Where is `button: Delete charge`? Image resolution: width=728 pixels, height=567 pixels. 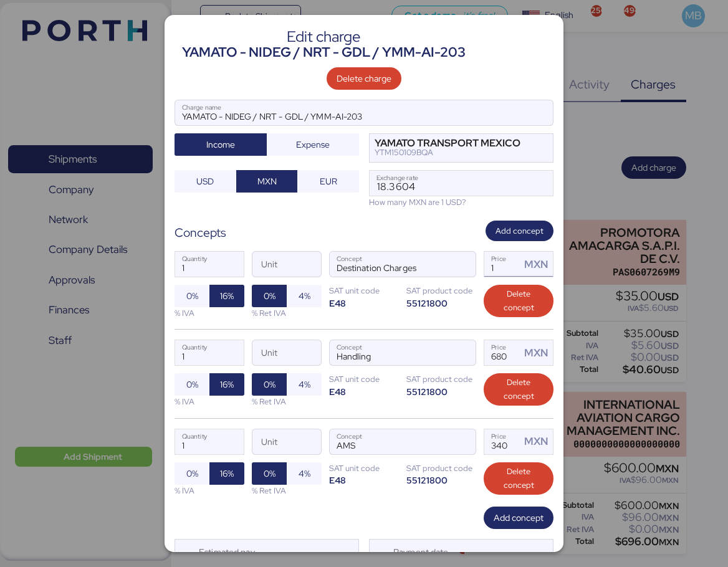
button: Delete charge is located at coordinates (364, 78).